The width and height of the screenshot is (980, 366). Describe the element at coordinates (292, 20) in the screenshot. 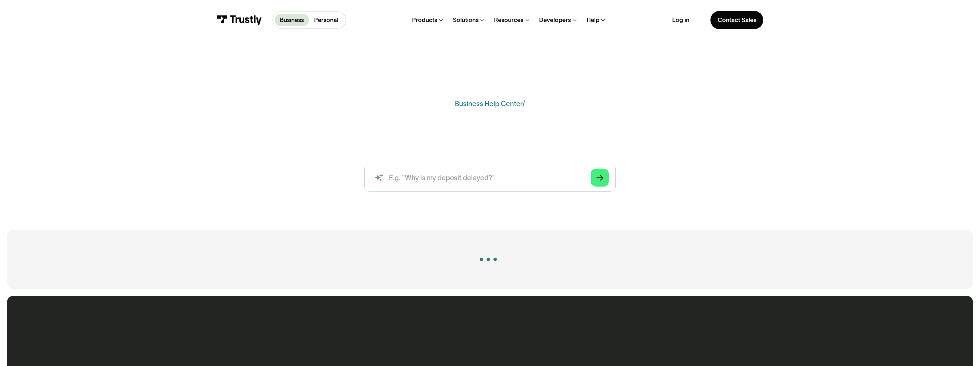

I see `a: Business` at that location.